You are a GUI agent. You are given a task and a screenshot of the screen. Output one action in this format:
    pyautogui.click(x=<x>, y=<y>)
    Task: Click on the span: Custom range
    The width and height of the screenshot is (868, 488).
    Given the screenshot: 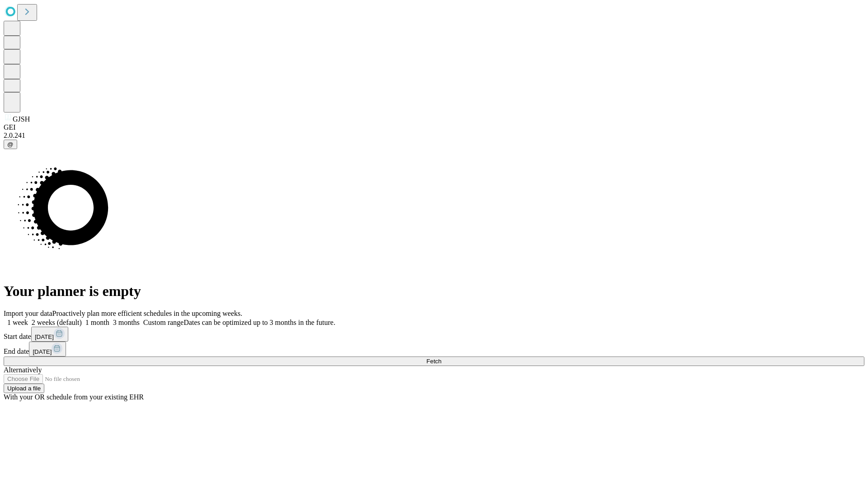 What is the action you would take?
    pyautogui.click(x=163, y=322)
    